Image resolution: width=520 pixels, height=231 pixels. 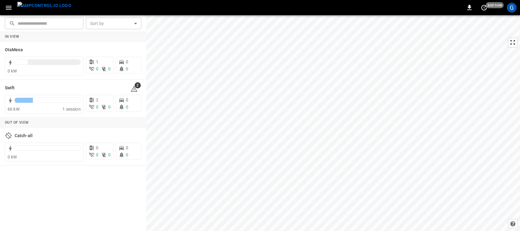 I want to click on span: 1, so click(x=97, y=62).